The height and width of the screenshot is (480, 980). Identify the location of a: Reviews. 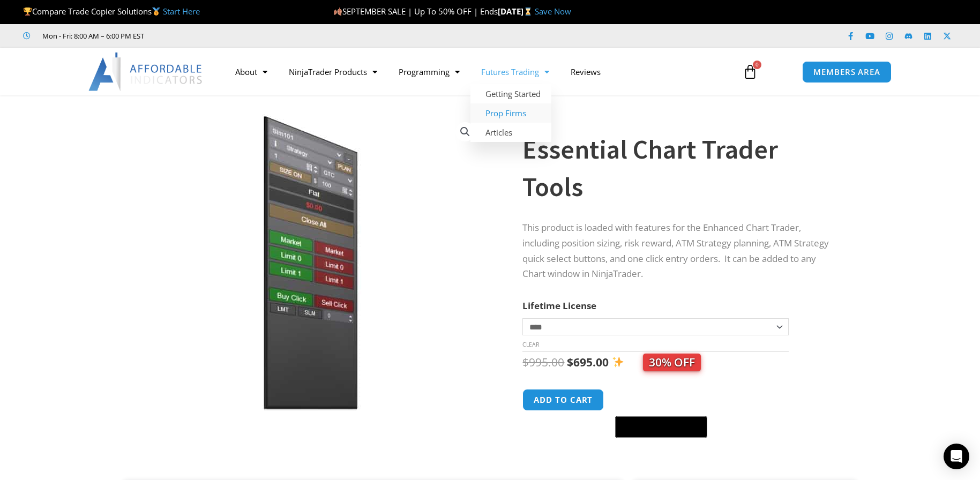
(586, 72).